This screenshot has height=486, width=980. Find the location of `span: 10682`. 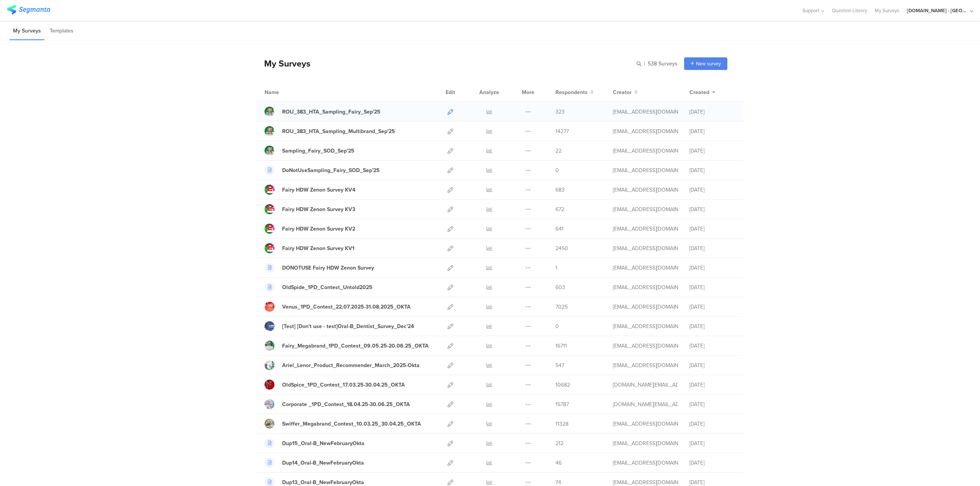

span: 10682 is located at coordinates (562, 385).